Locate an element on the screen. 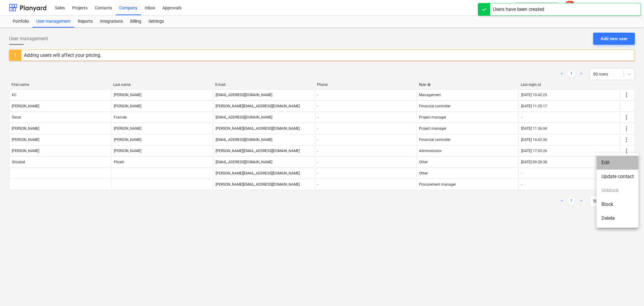  li: Block is located at coordinates (617, 204).